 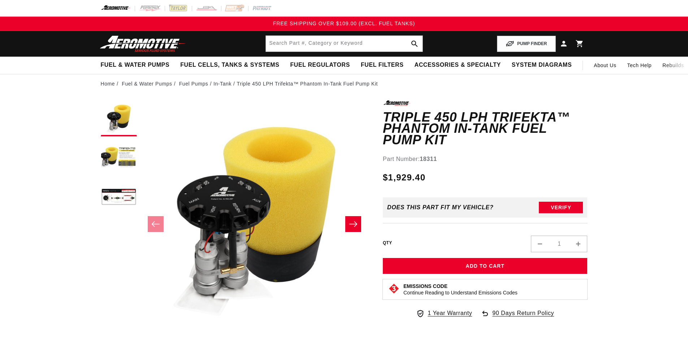 What do you see at coordinates (394, 289) in the screenshot?
I see `img: Emissions code` at bounding box center [394, 289].